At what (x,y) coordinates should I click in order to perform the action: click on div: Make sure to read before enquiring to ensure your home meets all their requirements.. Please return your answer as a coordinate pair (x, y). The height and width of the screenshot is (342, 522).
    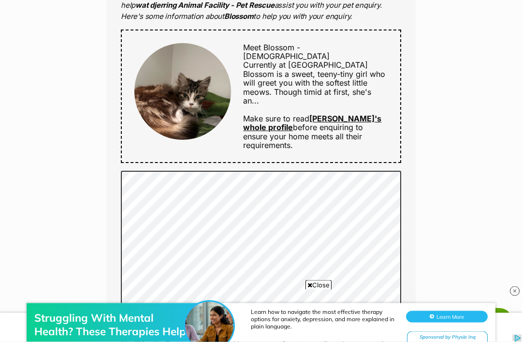
    Looking at the image, I should click on (310, 97).